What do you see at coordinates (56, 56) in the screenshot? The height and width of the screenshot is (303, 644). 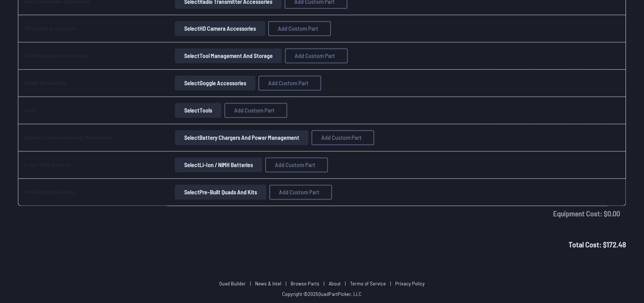 I see `a: Tool Management and Storage` at bounding box center [56, 56].